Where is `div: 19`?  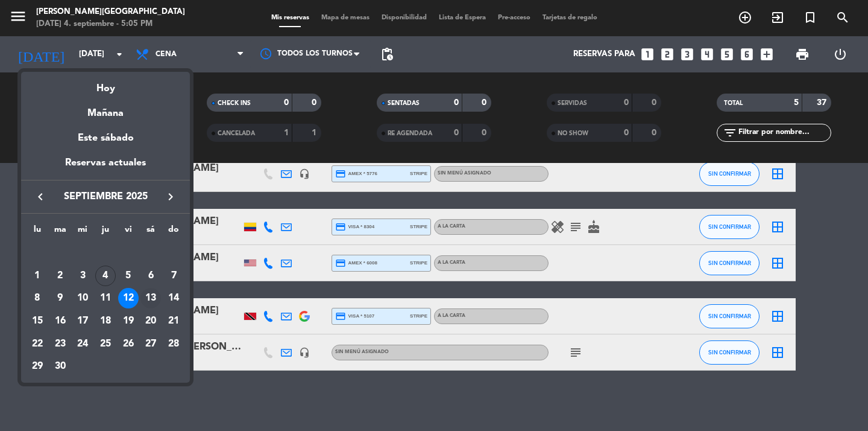
div: 19 is located at coordinates (128, 321).